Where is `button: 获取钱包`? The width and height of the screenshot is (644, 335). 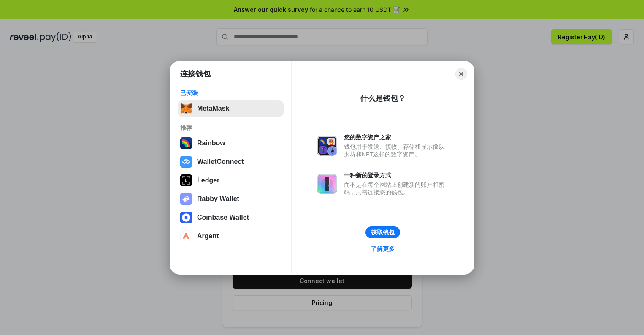 button: 获取钱包 is located at coordinates (383, 233).